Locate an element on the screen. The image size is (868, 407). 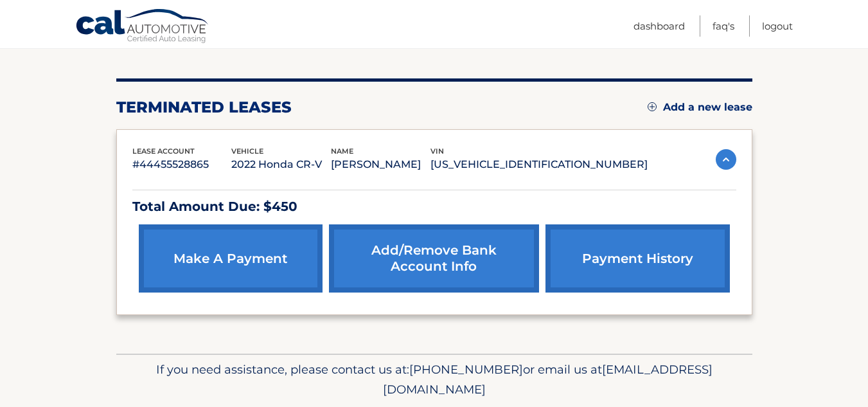
span: name is located at coordinates (342, 151).